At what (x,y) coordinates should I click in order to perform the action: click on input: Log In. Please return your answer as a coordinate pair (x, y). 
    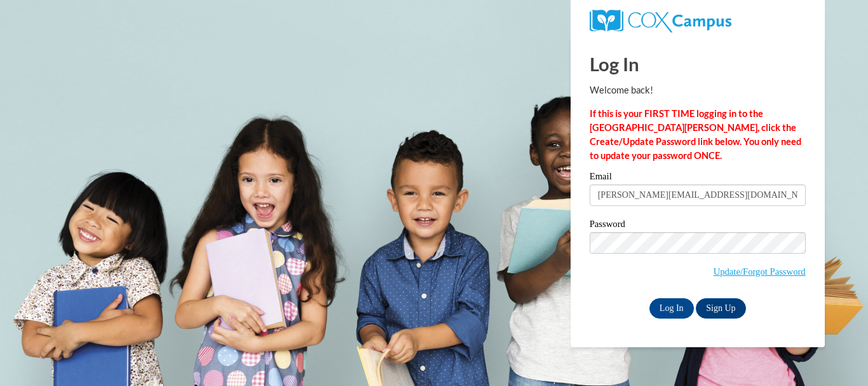
    Looking at the image, I should click on (672, 309).